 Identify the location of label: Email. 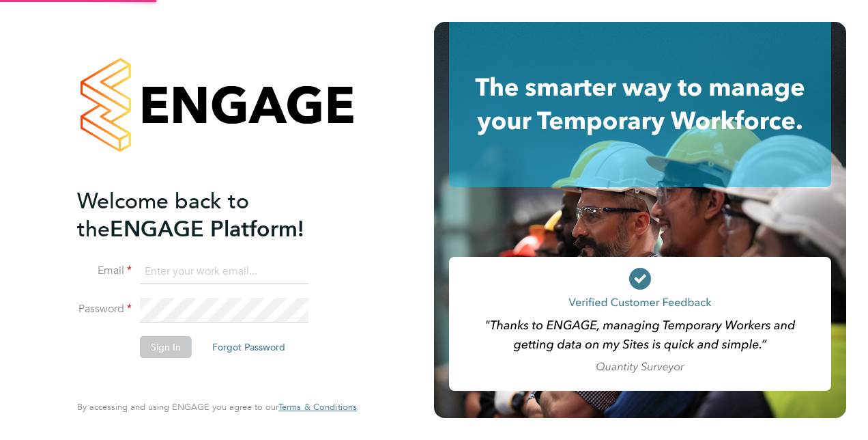
(104, 270).